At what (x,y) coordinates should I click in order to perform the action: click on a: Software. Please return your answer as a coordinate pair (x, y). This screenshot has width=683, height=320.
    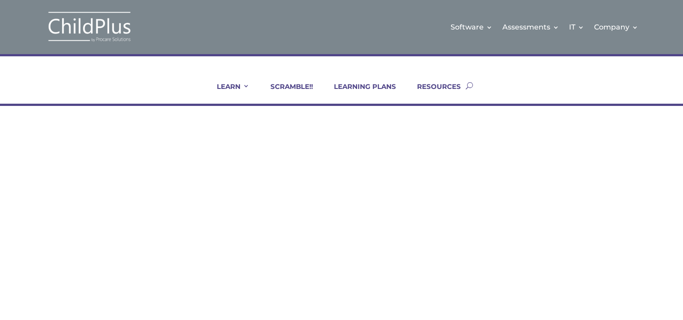
    Looking at the image, I should click on (471, 27).